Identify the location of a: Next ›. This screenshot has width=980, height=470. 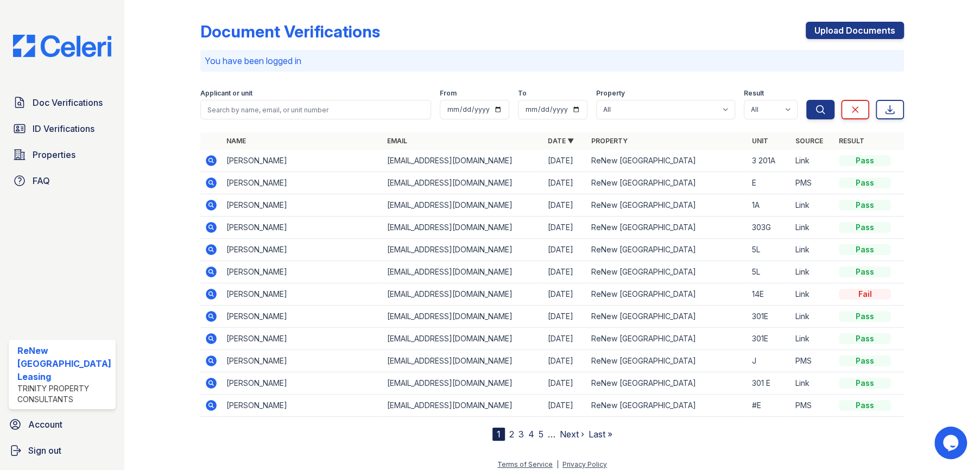
(571, 434).